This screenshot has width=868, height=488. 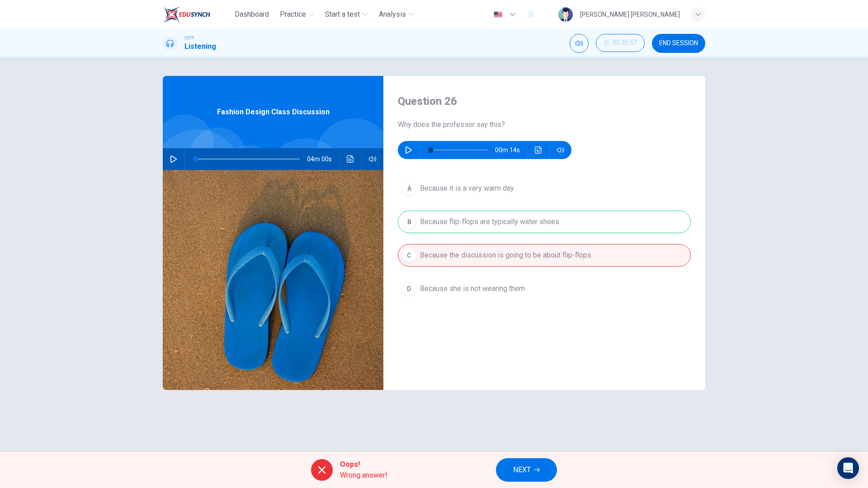 What do you see at coordinates (346, 15) in the screenshot?
I see `button: Start a test` at bounding box center [346, 15].